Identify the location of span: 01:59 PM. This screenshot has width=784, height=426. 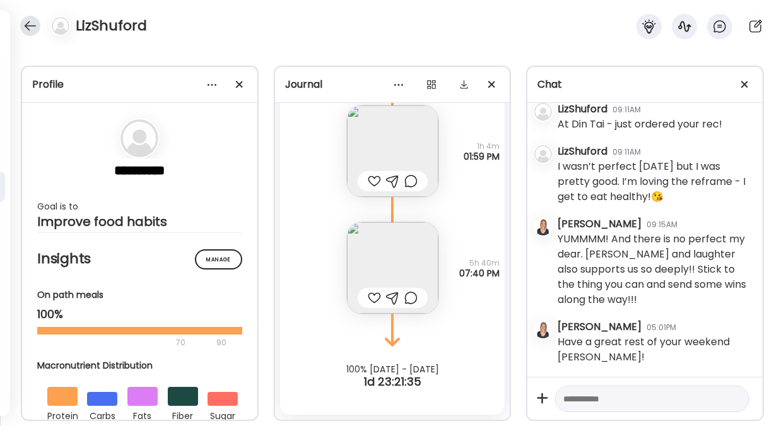
(481, 156).